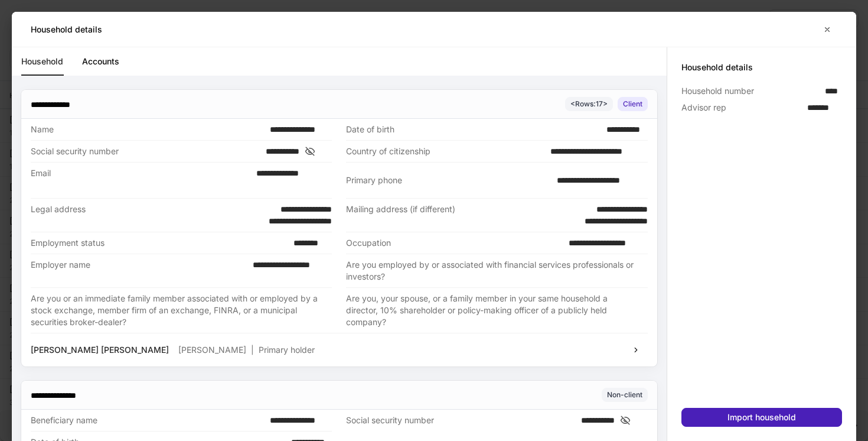 This screenshot has width=868, height=441. What do you see at coordinates (749, 91) in the screenshot?
I see `div: Household number` at bounding box center [749, 91].